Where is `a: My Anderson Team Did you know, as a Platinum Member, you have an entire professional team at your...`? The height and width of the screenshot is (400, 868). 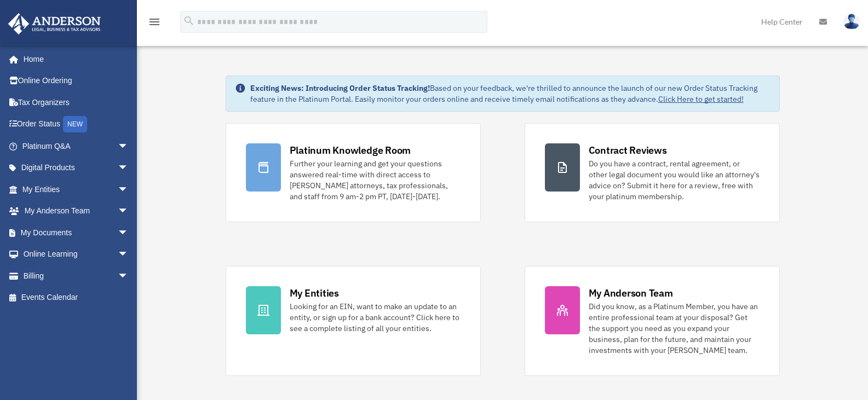
a: My Anderson Team Did you know, as a Platinum Member, you have an entire professional team at your... is located at coordinates (653, 321).